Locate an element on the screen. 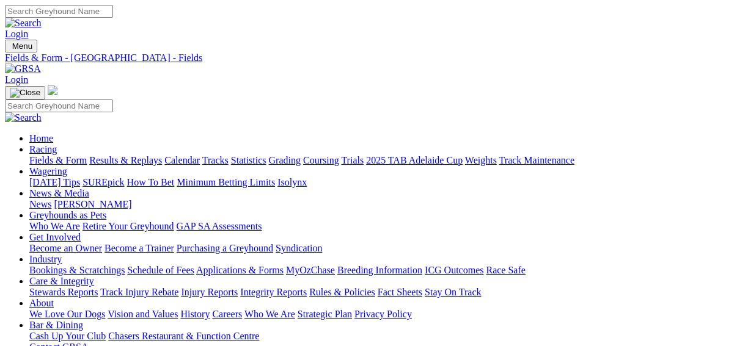  a: Bookings & Scratchings is located at coordinates (77, 270).